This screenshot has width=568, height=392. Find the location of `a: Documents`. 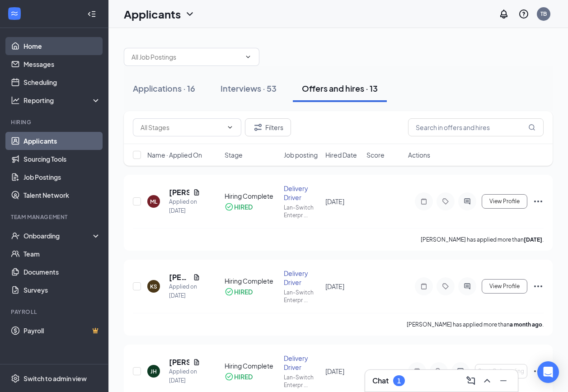

a: Documents is located at coordinates (62, 272).